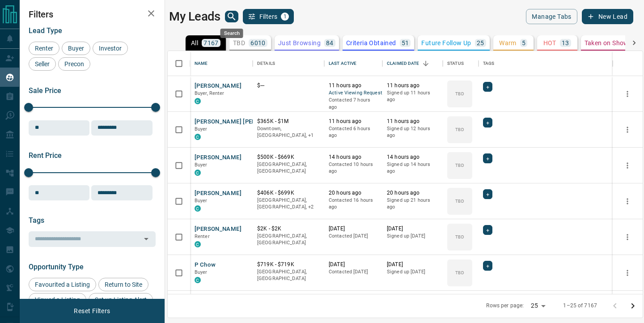 Image resolution: width=644 pixels, height=323 pixels. Describe the element at coordinates (288, 157) in the screenshot. I see `p: $500K - $669K` at that location.